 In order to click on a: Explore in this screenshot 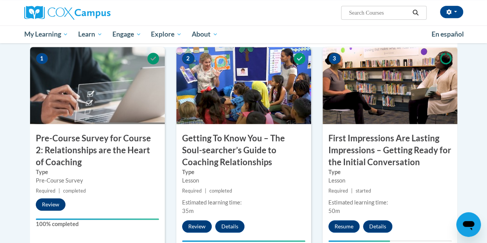, I will do `click(166, 34)`.